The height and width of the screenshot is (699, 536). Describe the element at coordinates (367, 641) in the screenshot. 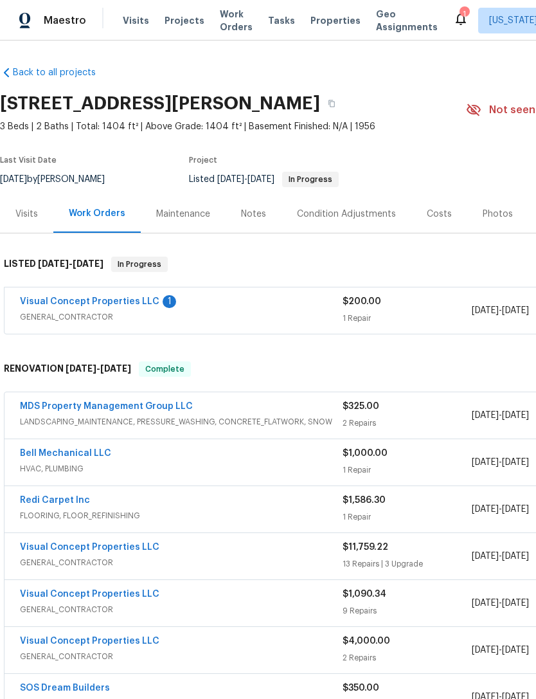

I see `span: $4,000.00` at that location.